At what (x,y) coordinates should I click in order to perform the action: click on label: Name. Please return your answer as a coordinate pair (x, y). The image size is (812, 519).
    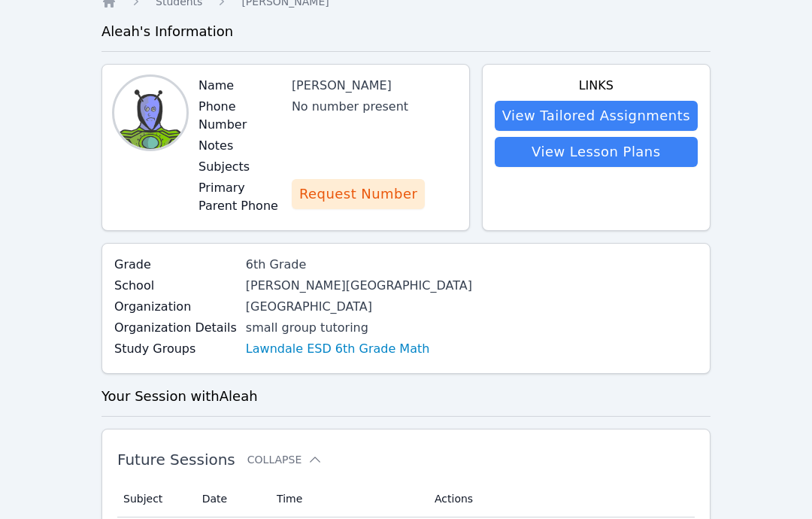
    Looking at the image, I should click on (240, 86).